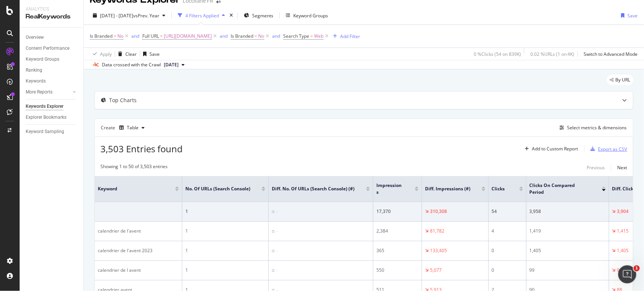 Image resolution: width=644 pixels, height=291 pixels. I want to click on div: 3,904, so click(623, 211).